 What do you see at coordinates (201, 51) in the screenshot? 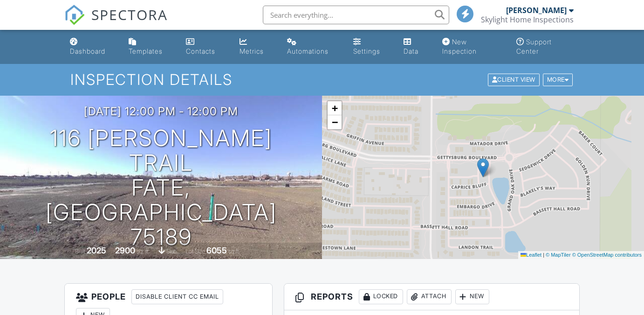
I see `div: Contacts` at bounding box center [201, 51].